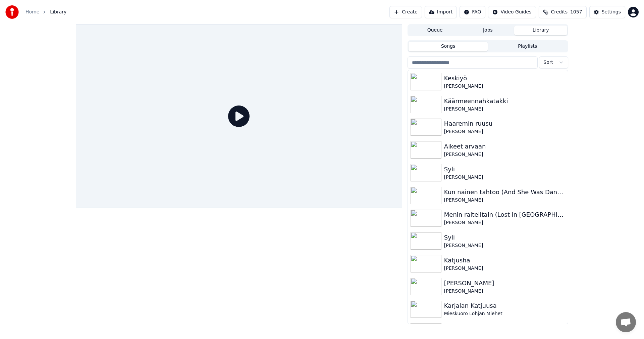 The width and height of the screenshot is (644, 339). I want to click on span: Sort, so click(548, 62).